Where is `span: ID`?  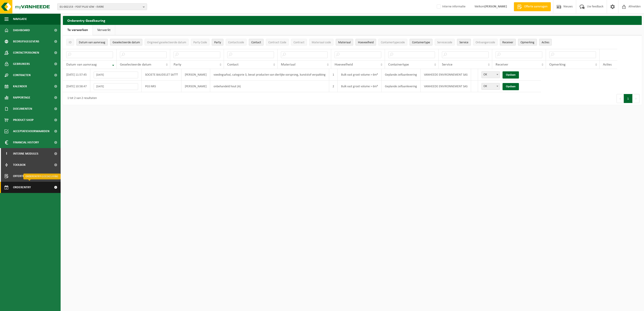 span: ID is located at coordinates (70, 42).